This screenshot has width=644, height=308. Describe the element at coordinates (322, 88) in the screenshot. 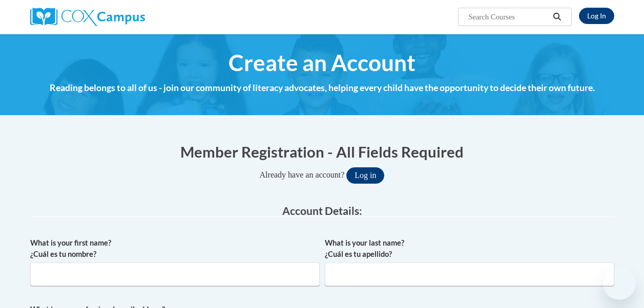

I see `h4: Reading belongs to all of us - join our community of literacy advocates, helping every child have...` at that location.